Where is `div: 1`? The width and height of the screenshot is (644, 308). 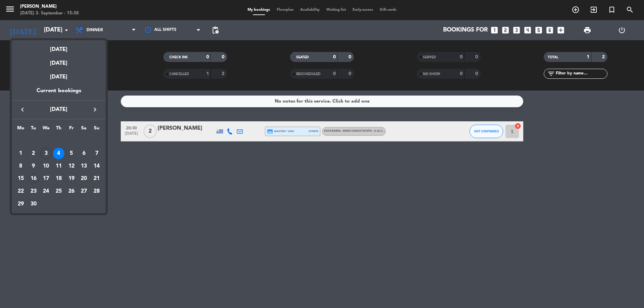
div: 1 is located at coordinates (21, 154).